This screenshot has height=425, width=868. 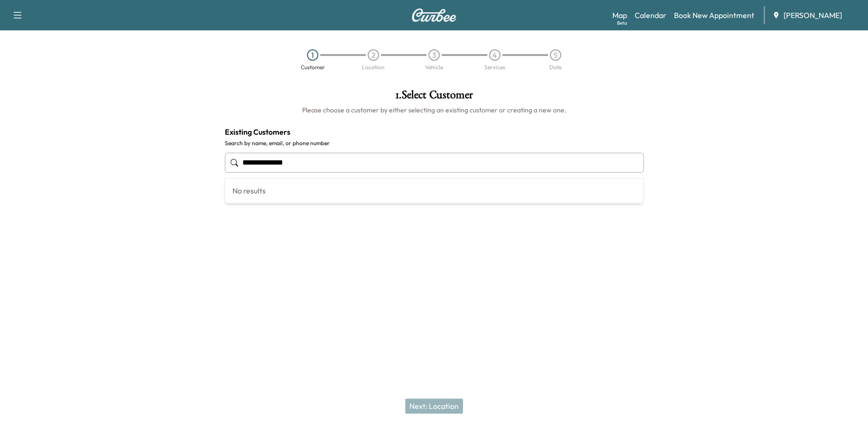 What do you see at coordinates (495, 68) in the screenshot?
I see `div: Services` at bounding box center [495, 68].